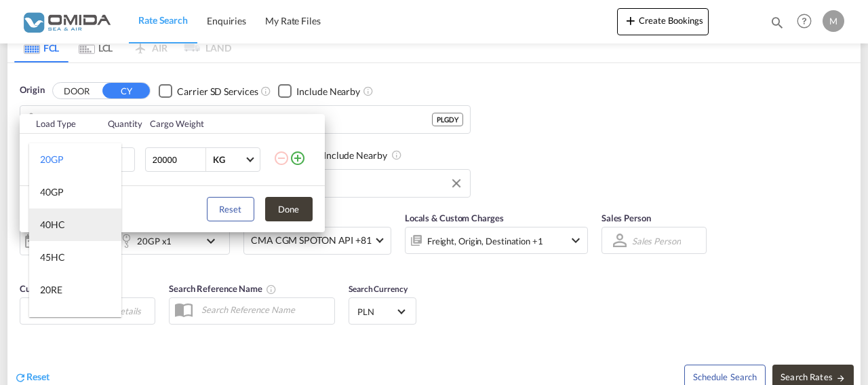  What do you see at coordinates (52, 225) in the screenshot?
I see `div: 40HC` at bounding box center [52, 225].